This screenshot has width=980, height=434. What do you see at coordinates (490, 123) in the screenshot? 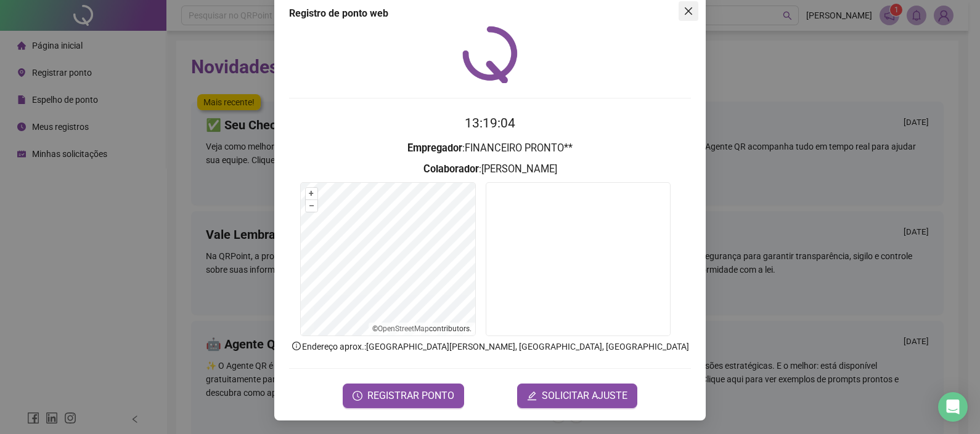
I see `time: 13:19:04` at bounding box center [490, 123].